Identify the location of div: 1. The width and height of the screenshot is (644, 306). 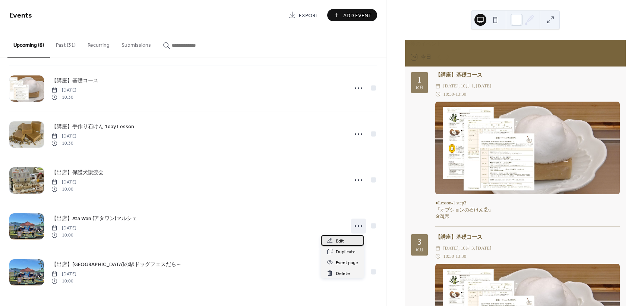
(420, 80).